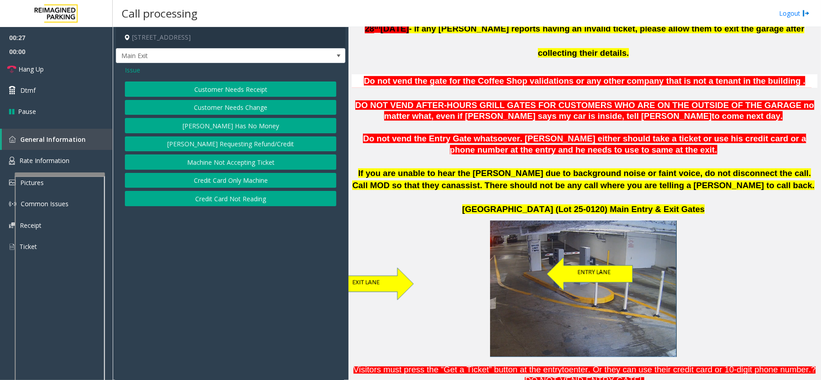 The height and width of the screenshot is (380, 821). Describe the element at coordinates (794, 13) in the screenshot. I see `a: Logout` at that location.